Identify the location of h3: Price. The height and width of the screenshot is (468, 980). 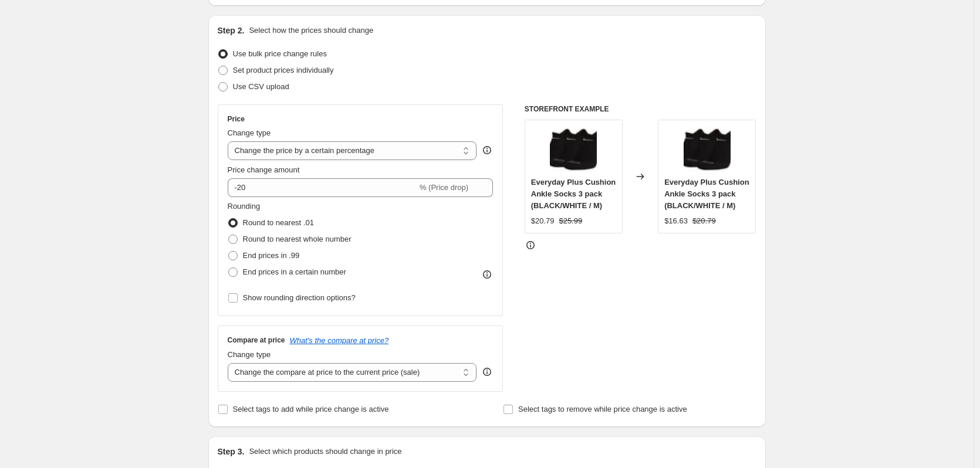
(236, 119).